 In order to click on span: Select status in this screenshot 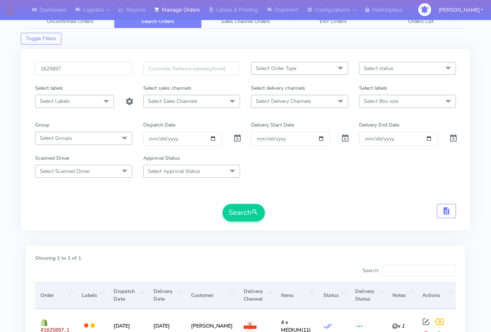, I will do `click(378, 68)`.